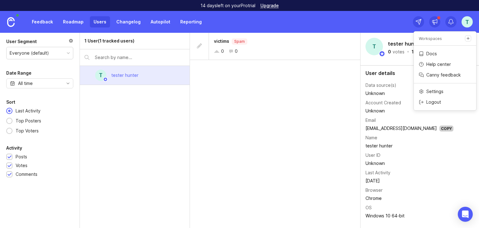 This screenshot has height=228, width=479. What do you see at coordinates (399, 52) in the screenshot?
I see `div: votes` at bounding box center [399, 52].